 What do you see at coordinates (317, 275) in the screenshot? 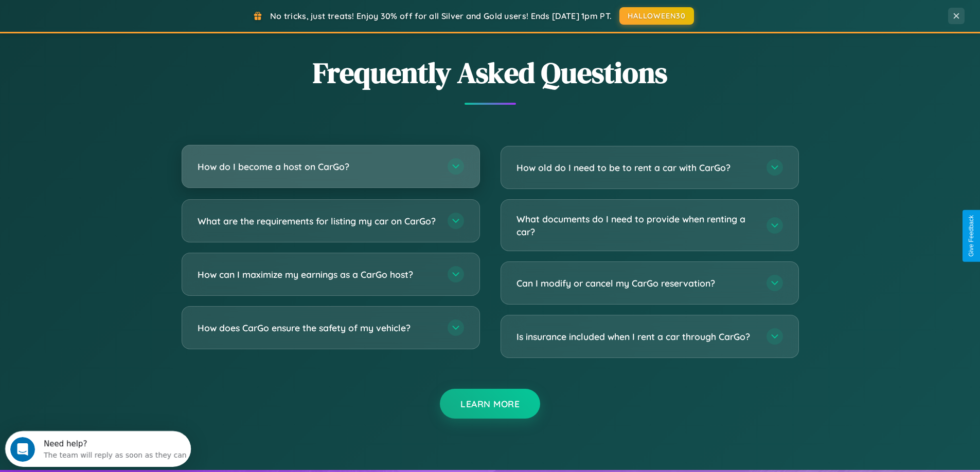
I see `h3: How can I maximize my earnings as a CarGo host?` at bounding box center [317, 275].